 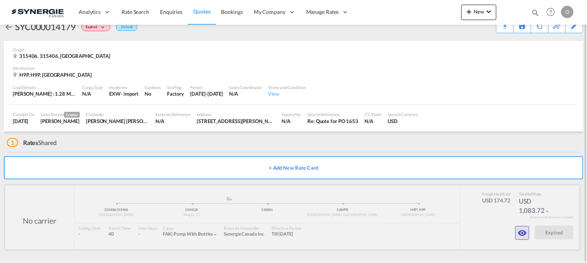 What do you see at coordinates (118, 114) in the screenshot?
I see `div: Customer` at bounding box center [118, 114].